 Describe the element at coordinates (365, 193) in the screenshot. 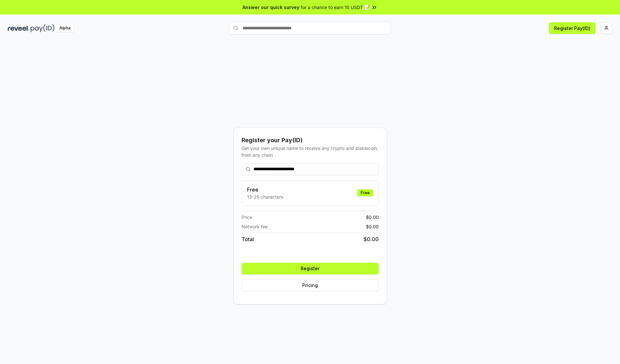

I see `div: Free` at that location.